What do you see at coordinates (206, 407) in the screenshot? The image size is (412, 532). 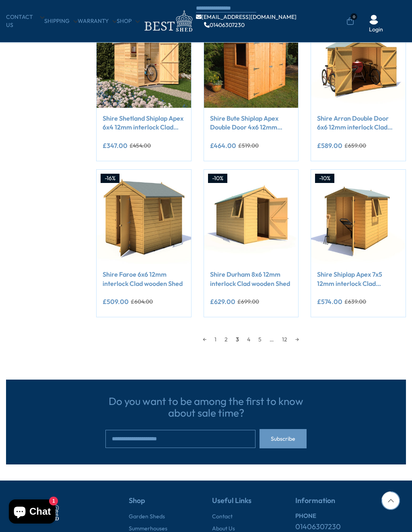 I see `h3: Do you want to be among the first to know about sale time?` at bounding box center [206, 407].